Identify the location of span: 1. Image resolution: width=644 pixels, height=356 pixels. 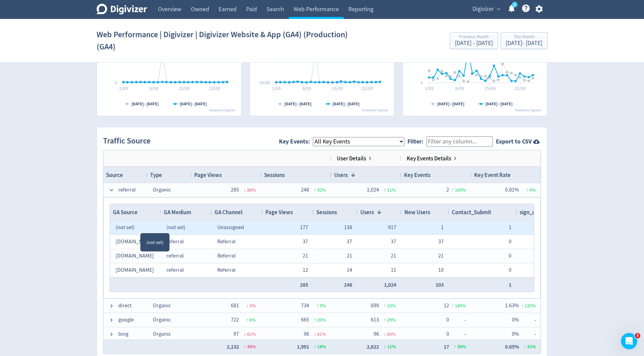
(510, 285).